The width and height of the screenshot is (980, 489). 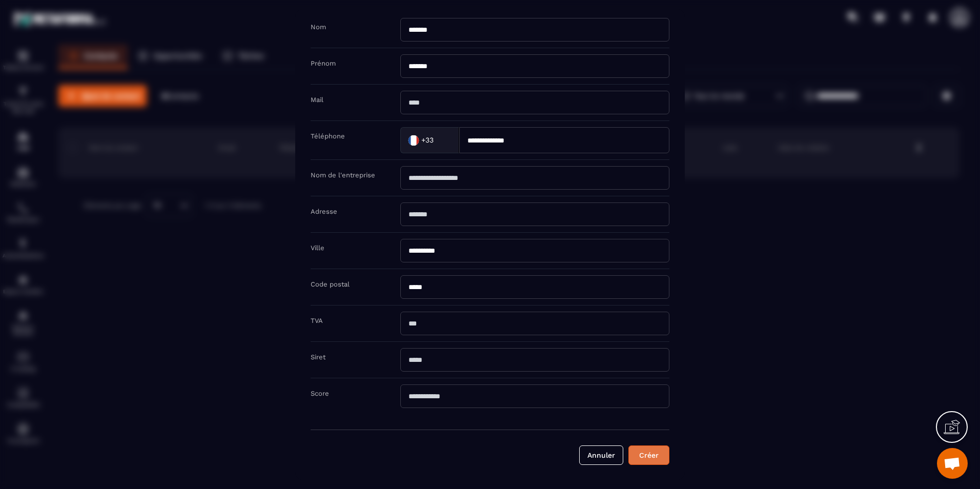 I want to click on div: Search for option, so click(x=430, y=140).